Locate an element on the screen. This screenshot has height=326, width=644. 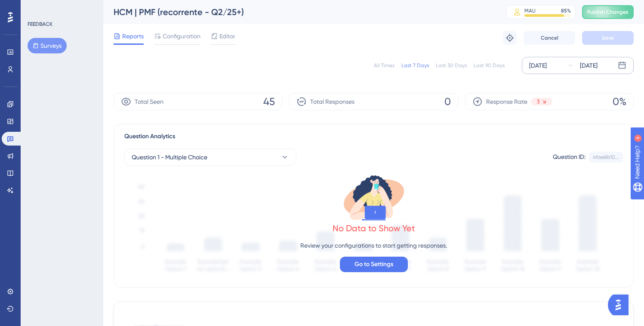
span: Question 1 - Multiple Choice is located at coordinates (169, 157).